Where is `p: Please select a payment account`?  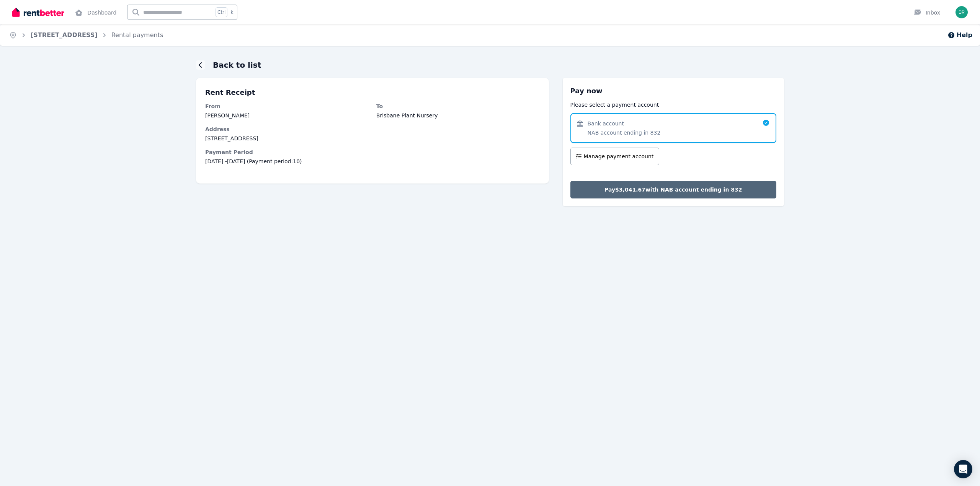 p: Please select a payment account is located at coordinates (673, 105).